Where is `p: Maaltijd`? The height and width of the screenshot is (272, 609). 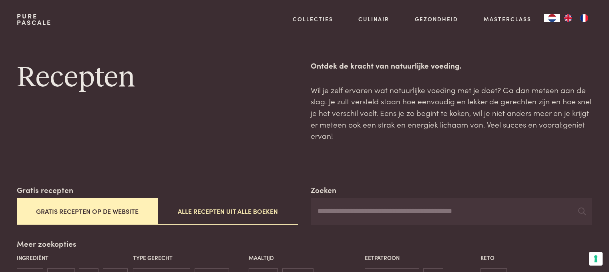 p: Maaltijd is located at coordinates (305, 257).